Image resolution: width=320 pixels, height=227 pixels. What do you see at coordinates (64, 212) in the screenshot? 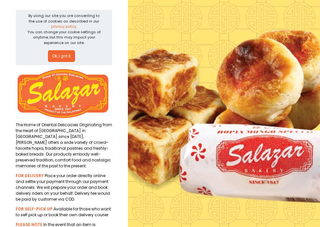
I see `div: Available for those who want to self pick up or book their own delivery courier.` at bounding box center [64, 212].